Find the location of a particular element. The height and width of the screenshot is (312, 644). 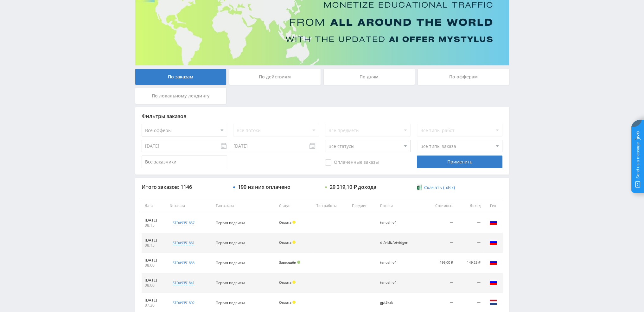

th: Дата is located at coordinates (154, 206).